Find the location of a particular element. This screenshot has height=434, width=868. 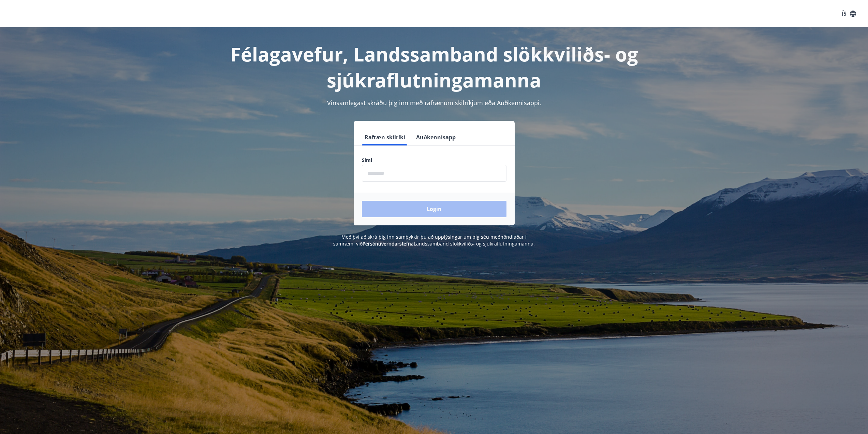

button: Auðkennisapp is located at coordinates (435, 137).